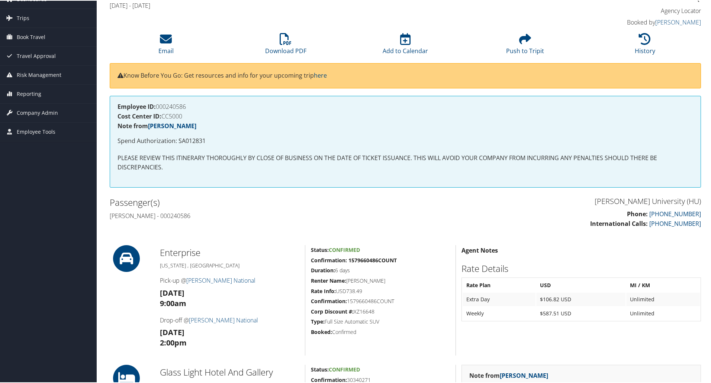 This screenshot has height=383, width=711. Describe the element at coordinates (381, 301) in the screenshot. I see `h5: 1579660486COUNT` at that location.